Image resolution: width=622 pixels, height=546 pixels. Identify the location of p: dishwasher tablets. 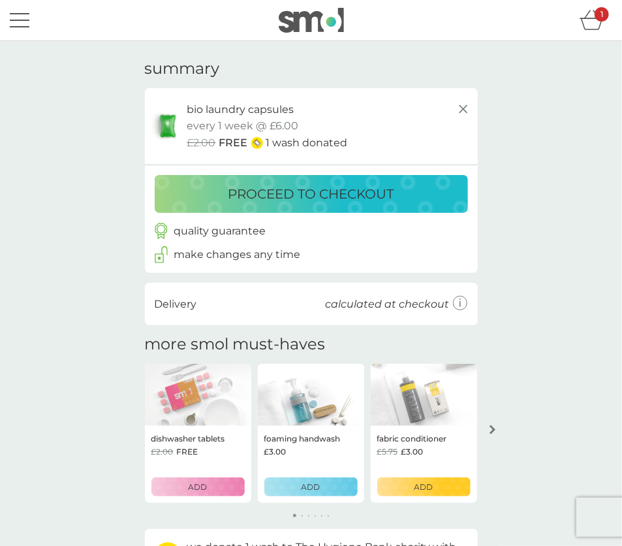
(188, 438).